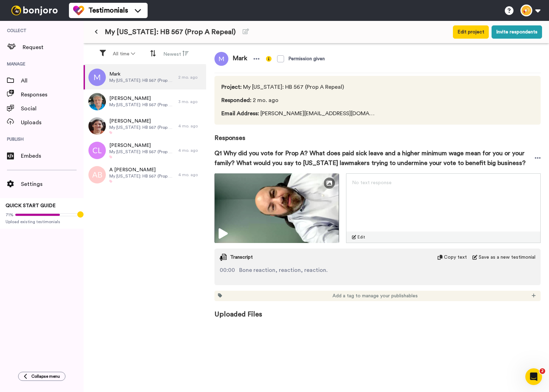 Image resolution: width=549 pixels, height=392 pixels. Describe the element at coordinates (190, 102) in the screenshot. I see `div: 3 mo. ago` at that location.